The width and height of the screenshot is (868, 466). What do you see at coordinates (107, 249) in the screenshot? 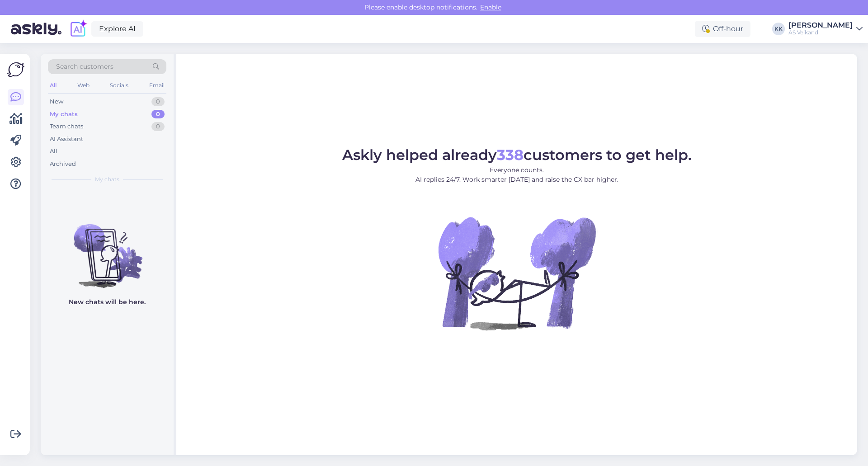
I see `img: No chats` at bounding box center [107, 249].